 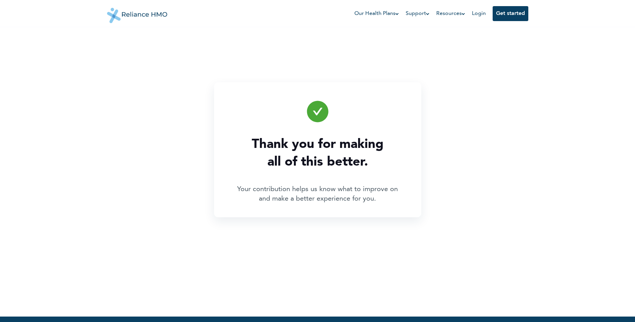 I want to click on p: Your contribution helps us know what to improve on and make a better experience for you., so click(x=318, y=194).